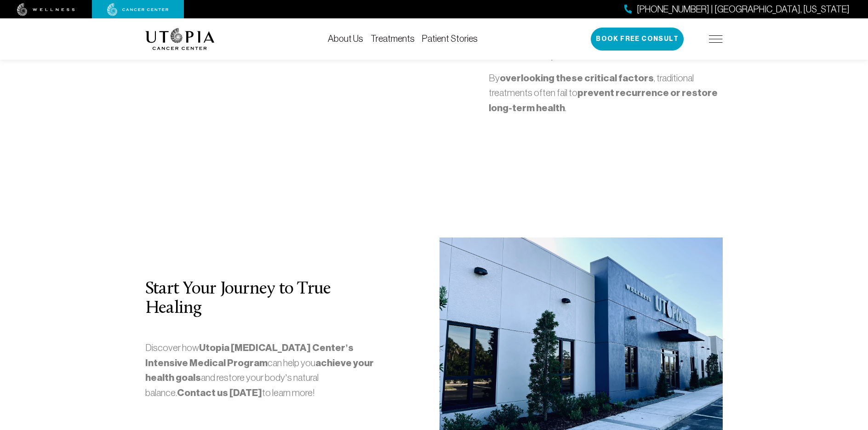 This screenshot has height=430, width=868. I want to click on button: Book Free Consult, so click(637, 39).